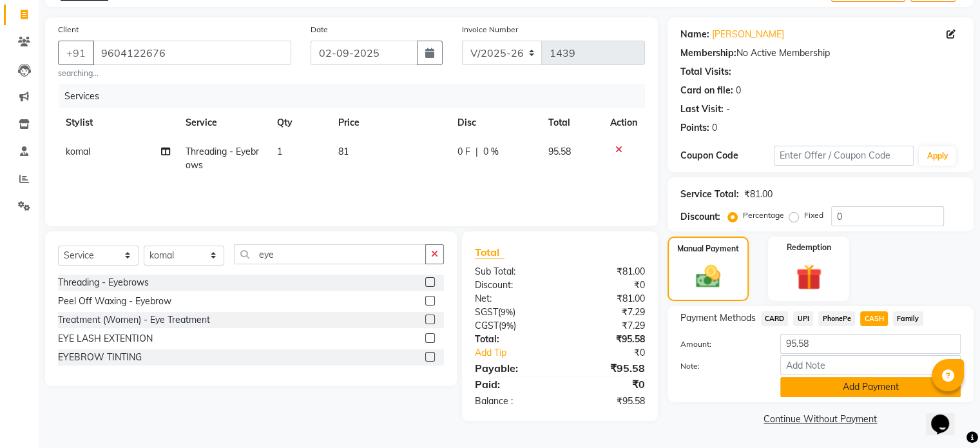 Image resolution: width=980 pixels, height=448 pixels. What do you see at coordinates (708, 248) in the screenshot?
I see `label: Manual Payment` at bounding box center [708, 248].